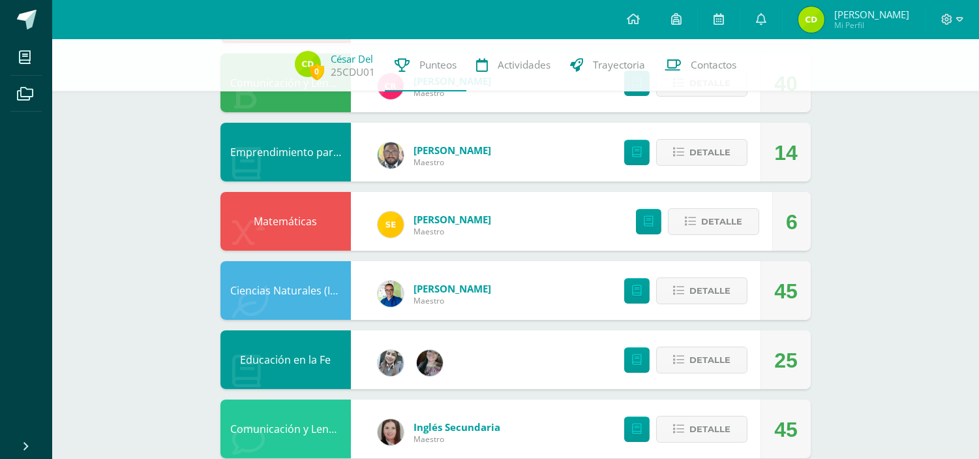 The width and height of the screenshot is (979, 459). I want to click on a: Contactos, so click(701, 65).